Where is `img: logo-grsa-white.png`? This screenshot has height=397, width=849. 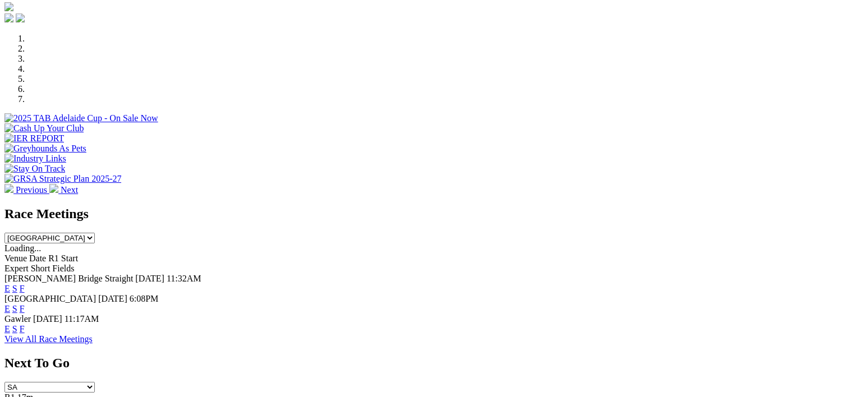 img: logo-grsa-white.png is located at coordinates (9, 7).